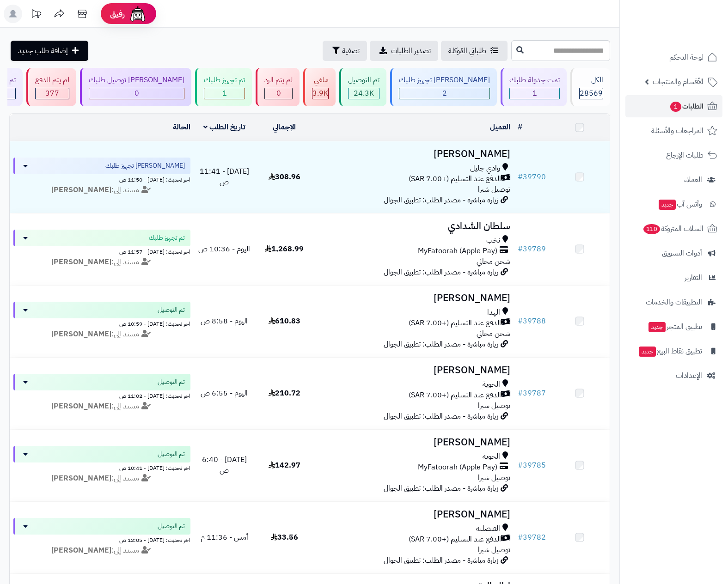 This screenshot has height=584, width=728. I want to click on span: طلباتي المُوكلة, so click(468, 51).